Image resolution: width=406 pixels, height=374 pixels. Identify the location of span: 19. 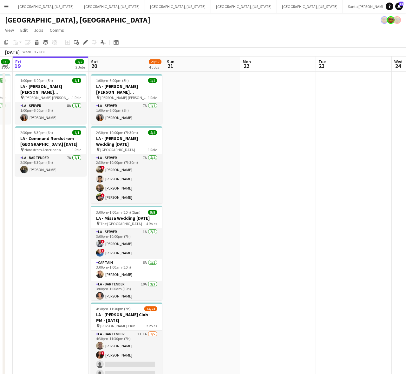
(17, 66).